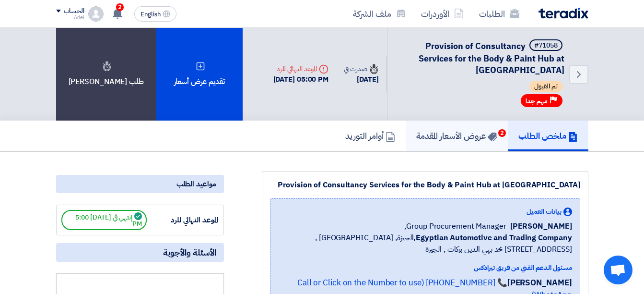 The image size is (644, 294). I want to click on a: الأوردرات, so click(442, 13).